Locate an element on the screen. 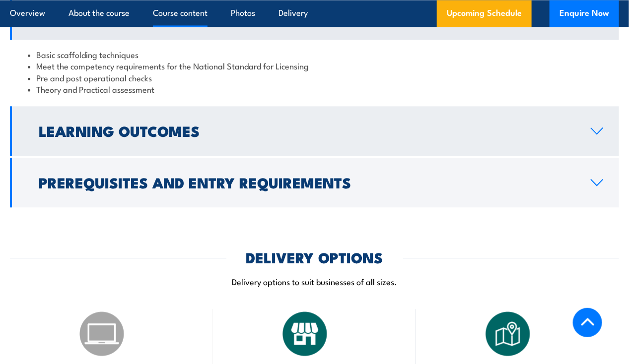  h2: DELIVERY OPTIONS is located at coordinates (315, 257).